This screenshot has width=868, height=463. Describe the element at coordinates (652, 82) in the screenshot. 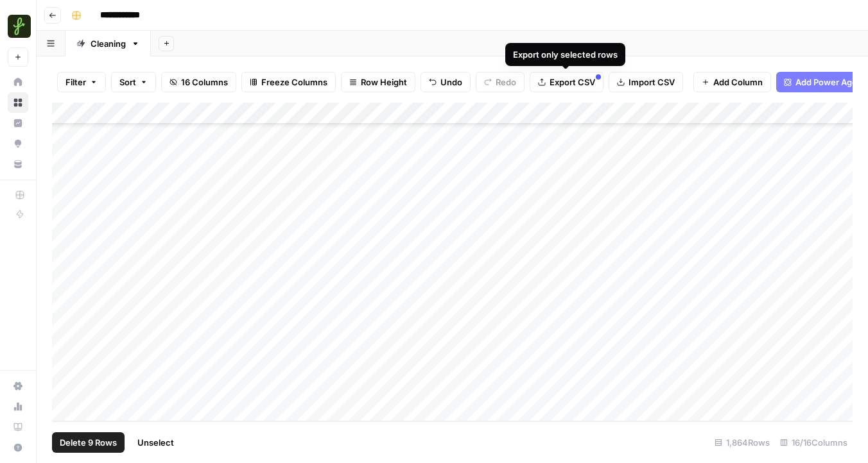

I see `span: Import CSV` at that location.